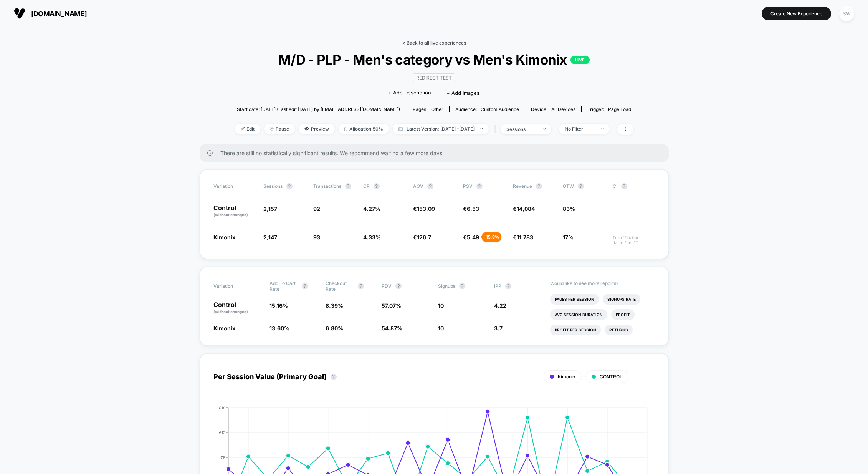 The width and height of the screenshot is (868, 474). I want to click on tspan: €12, so click(222, 432).